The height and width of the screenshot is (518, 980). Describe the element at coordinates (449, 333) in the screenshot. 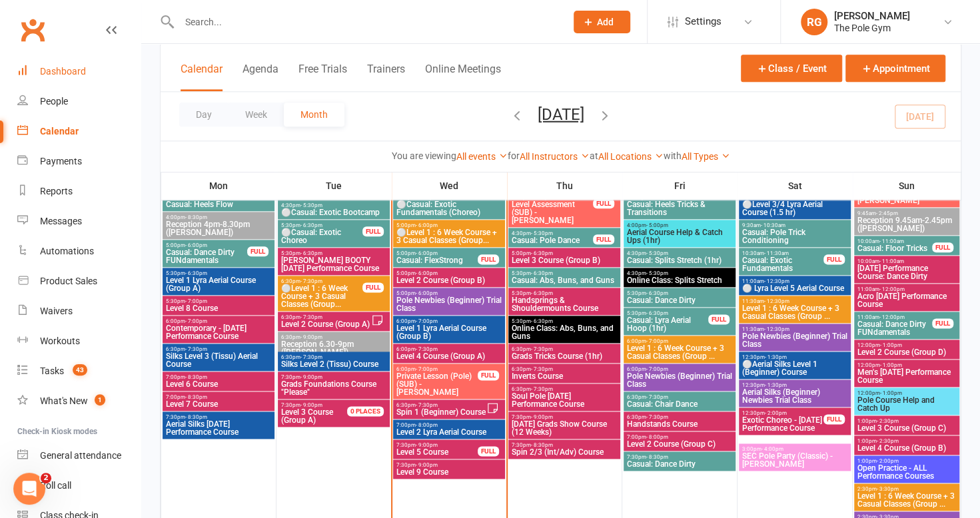

I see `span: Level 1 Lyra Aerial Course (Group B)` at that location.